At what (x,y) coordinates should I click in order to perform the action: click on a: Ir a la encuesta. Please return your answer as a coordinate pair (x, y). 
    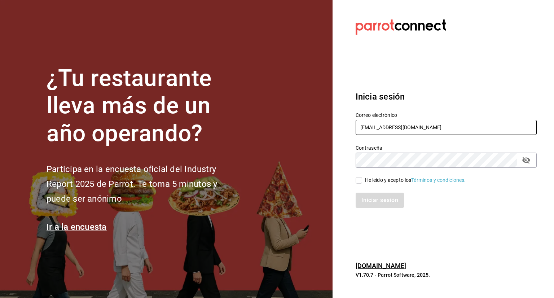
    Looking at the image, I should click on (76, 227).